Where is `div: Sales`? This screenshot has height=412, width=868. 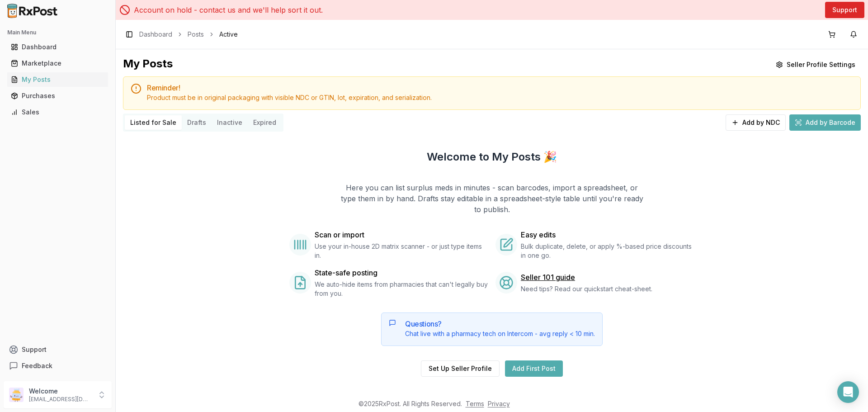
div: Sales is located at coordinates (58, 112).